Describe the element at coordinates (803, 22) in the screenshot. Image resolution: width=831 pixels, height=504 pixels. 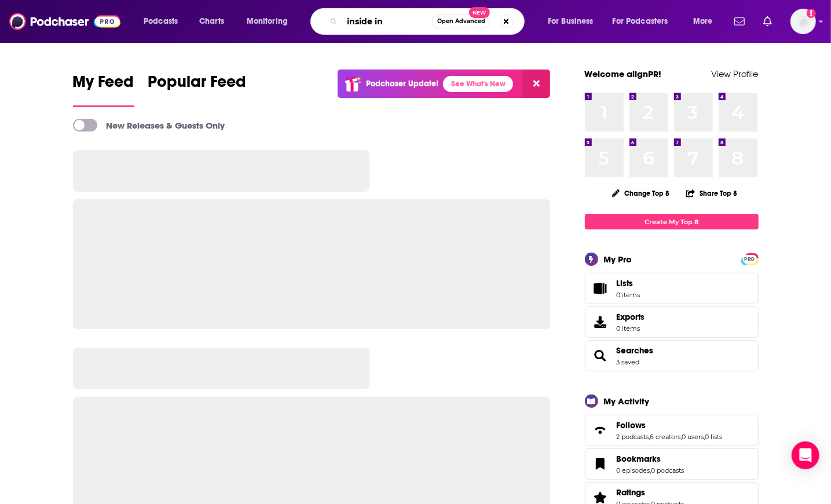
I see `img: User Profile` at that location.